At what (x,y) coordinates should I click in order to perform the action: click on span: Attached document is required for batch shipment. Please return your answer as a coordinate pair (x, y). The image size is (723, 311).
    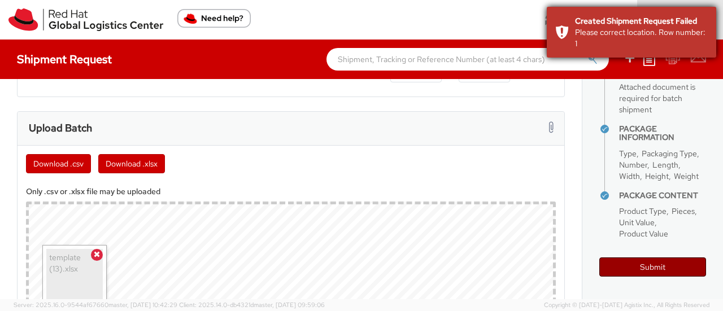
    Looking at the image, I should click on (657, 98).